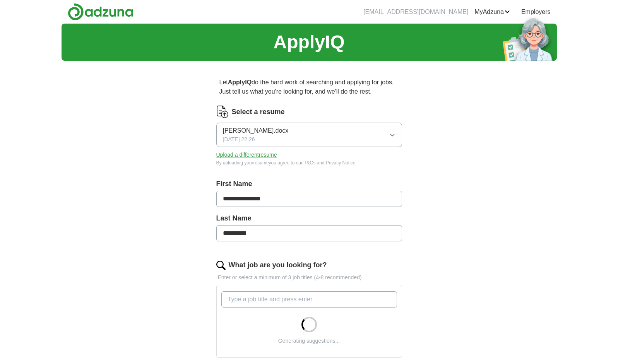  What do you see at coordinates (309, 163) in the screenshot?
I see `div: By uploading your resume you agree to our and .` at bounding box center [309, 163].